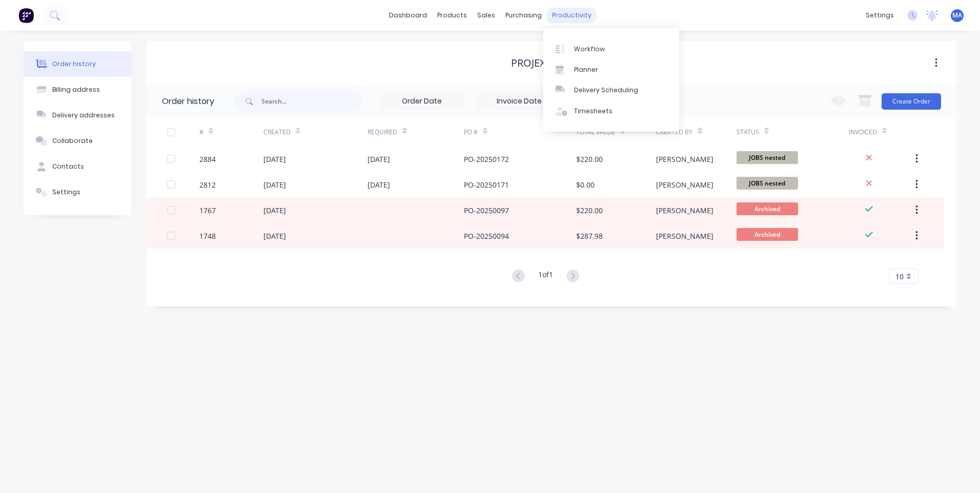  I want to click on div: Created By, so click(696, 132).